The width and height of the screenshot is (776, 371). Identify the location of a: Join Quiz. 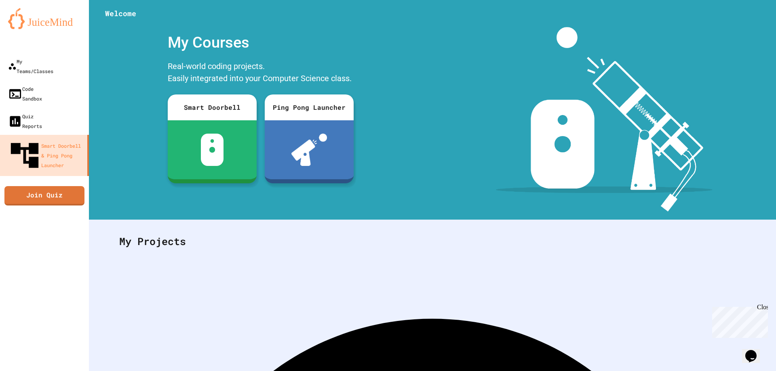
(44, 196).